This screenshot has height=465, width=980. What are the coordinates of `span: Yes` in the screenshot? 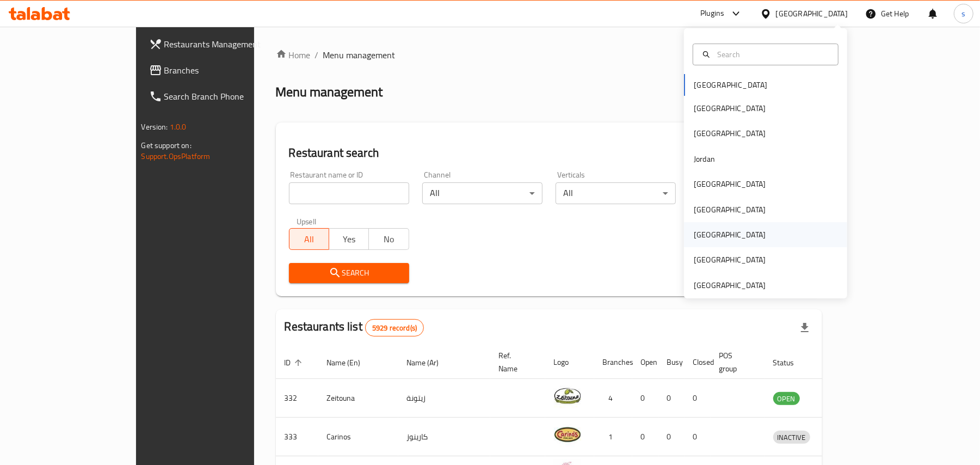 It's located at (349, 239).